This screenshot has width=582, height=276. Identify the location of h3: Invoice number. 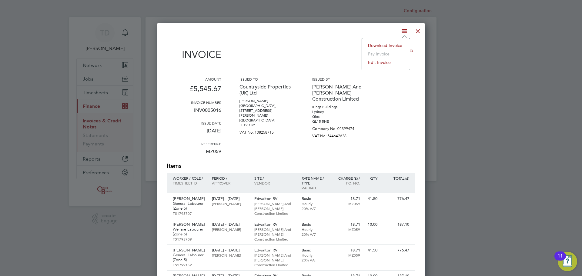
(194, 102).